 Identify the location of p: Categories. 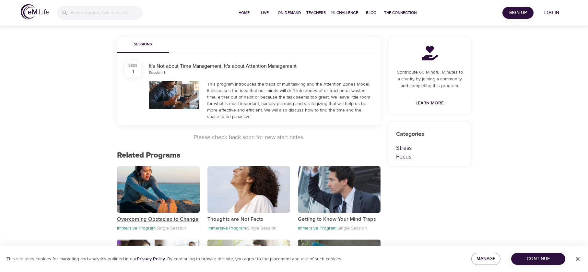
(430, 134).